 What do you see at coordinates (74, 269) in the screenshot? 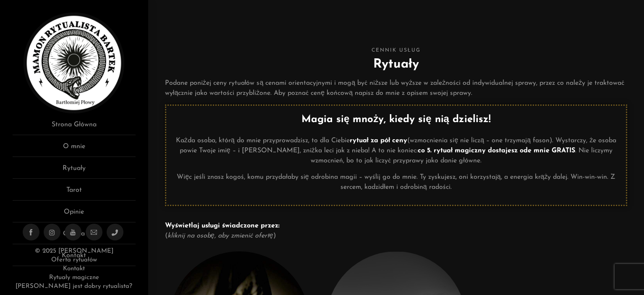
I see `a: Kontakt` at bounding box center [74, 269].